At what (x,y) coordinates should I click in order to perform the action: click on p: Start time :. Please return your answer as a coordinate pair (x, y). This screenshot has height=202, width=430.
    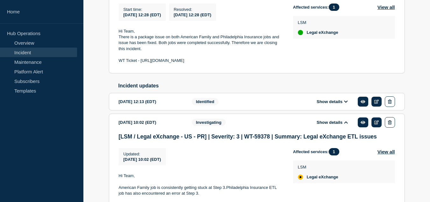
    Looking at the image, I should click on (142, 9).